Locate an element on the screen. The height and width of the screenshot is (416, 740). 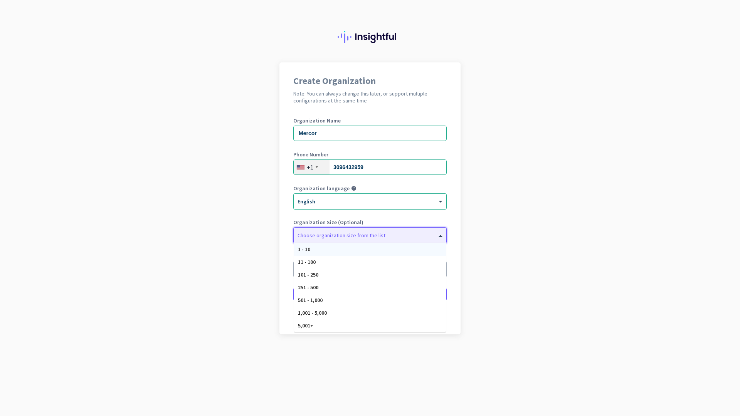
input: What is the name of your organization? is located at coordinates (370, 133).